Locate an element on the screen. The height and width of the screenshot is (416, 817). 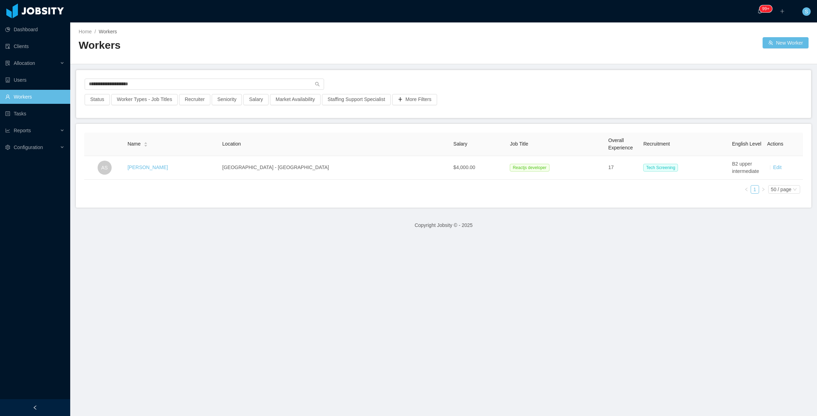
span: Recruitment is located at coordinates (656, 144).